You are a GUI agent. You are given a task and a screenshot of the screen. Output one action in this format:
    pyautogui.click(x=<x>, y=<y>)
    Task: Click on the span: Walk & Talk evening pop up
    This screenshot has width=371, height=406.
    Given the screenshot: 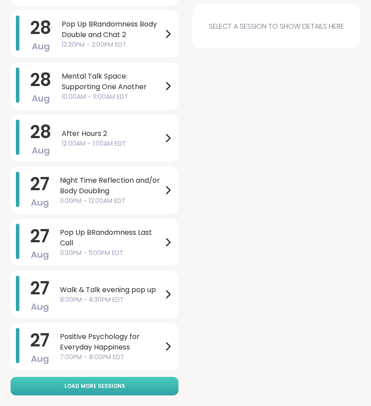 What is the action you would take?
    pyautogui.click(x=111, y=290)
    